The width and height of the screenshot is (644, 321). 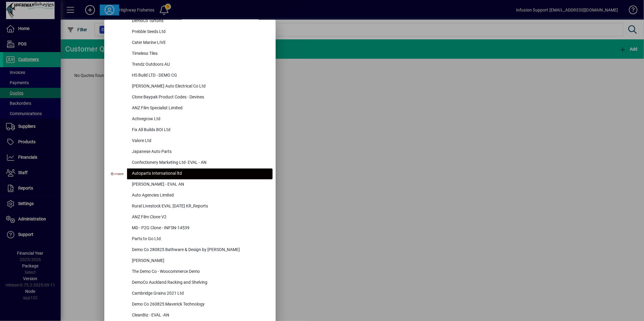 What do you see at coordinates (190, 294) in the screenshot?
I see `button: Cambridge Grains 2021 Ltd` at bounding box center [190, 294].